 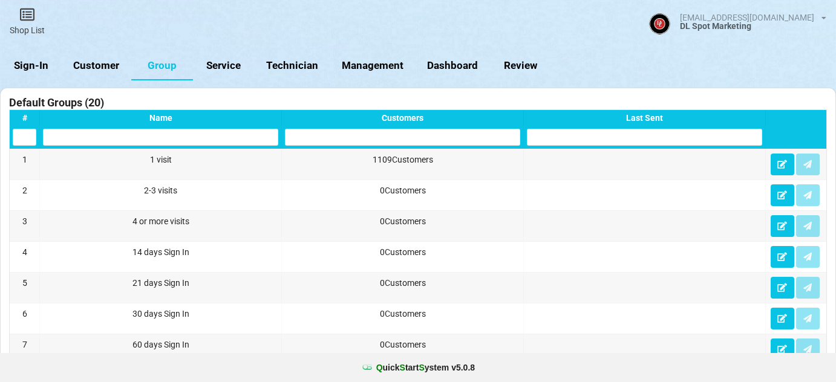 I want to click on div: Customers, so click(x=402, y=118).